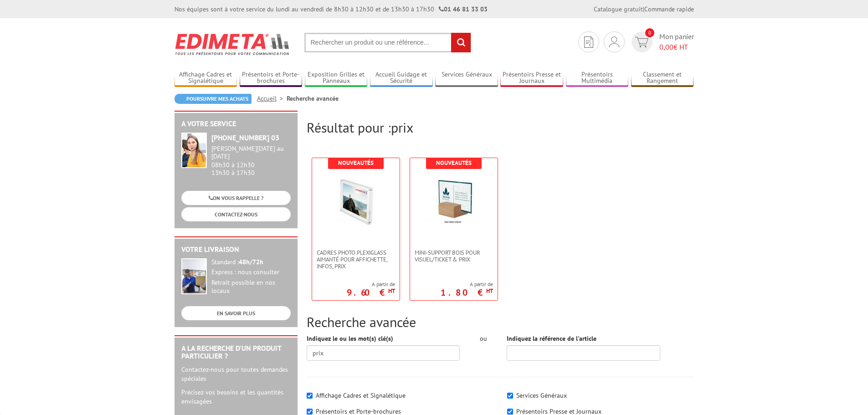 This screenshot has width=868, height=415. Describe the element at coordinates (467, 78) in the screenshot. I see `a: Services Généraux` at that location.